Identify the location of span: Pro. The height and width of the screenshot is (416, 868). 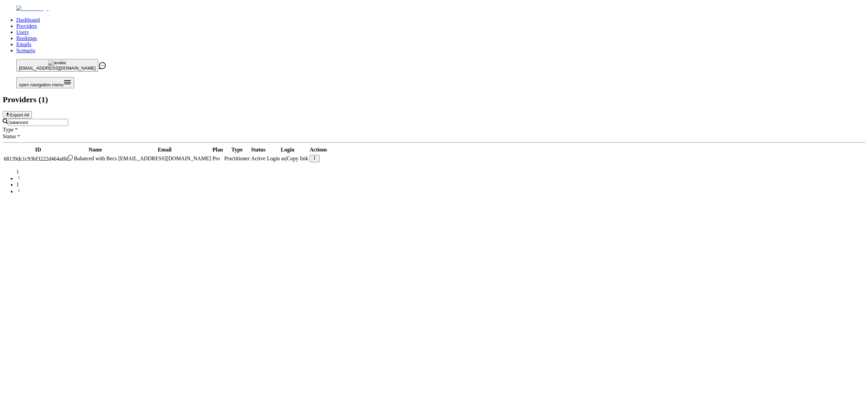
(216, 158).